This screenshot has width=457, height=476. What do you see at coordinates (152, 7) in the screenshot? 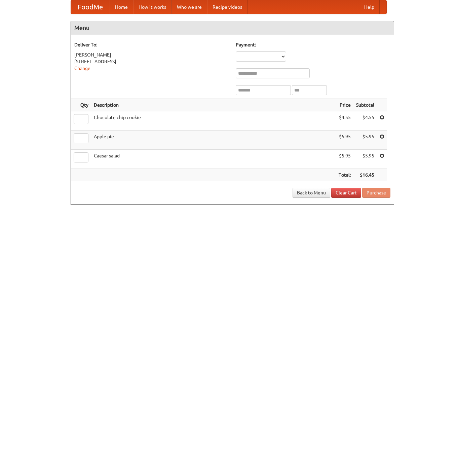
I see `a: How it works` at bounding box center [152, 7].